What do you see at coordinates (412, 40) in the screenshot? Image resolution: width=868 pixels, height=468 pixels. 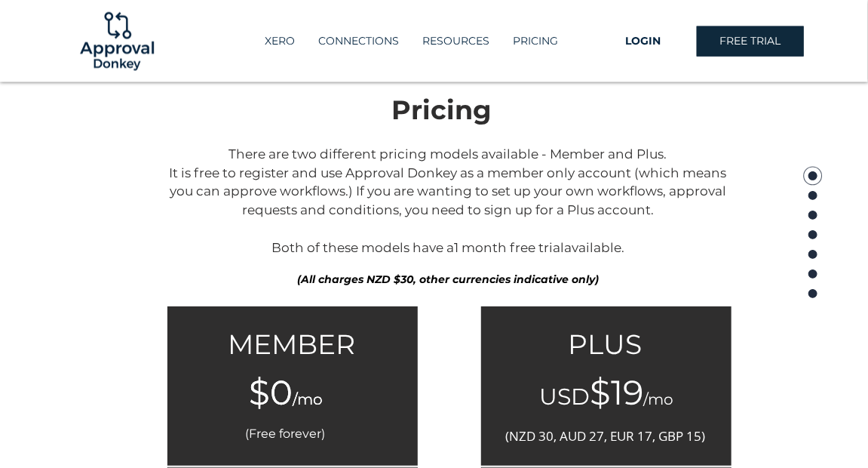 I see `nav: Site` at bounding box center [412, 40].